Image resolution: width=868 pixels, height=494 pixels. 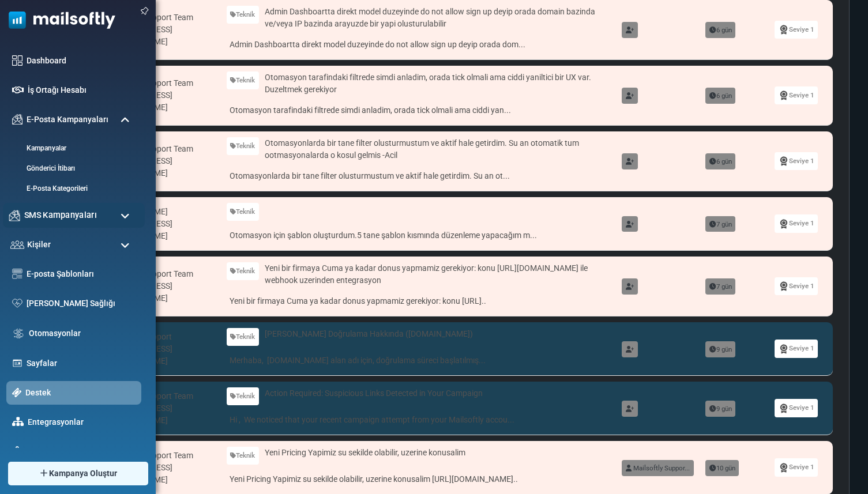 I want to click on a: Dashboard, so click(x=81, y=61).